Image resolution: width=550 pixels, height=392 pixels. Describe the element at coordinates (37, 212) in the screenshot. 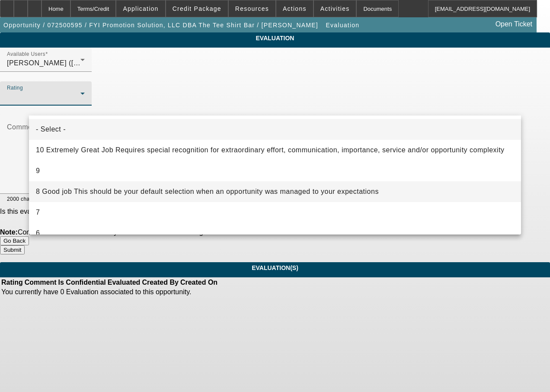

I see `span: 7` at that location.